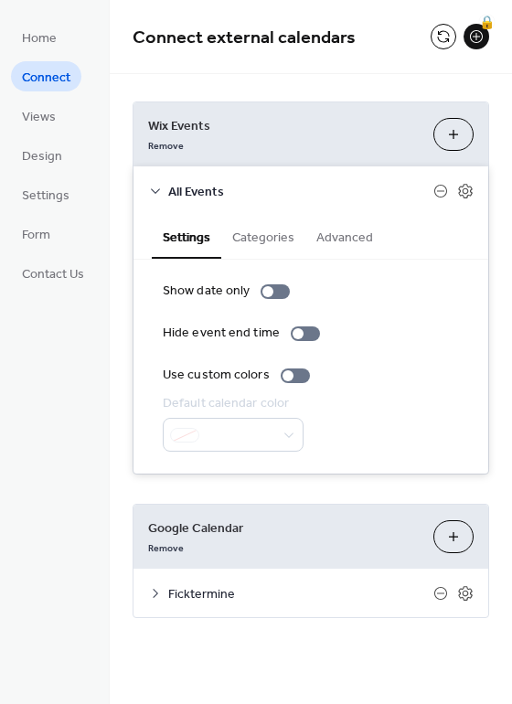 Image resolution: width=512 pixels, height=704 pixels. What do you see at coordinates (36, 235) in the screenshot?
I see `span: Form` at bounding box center [36, 235].